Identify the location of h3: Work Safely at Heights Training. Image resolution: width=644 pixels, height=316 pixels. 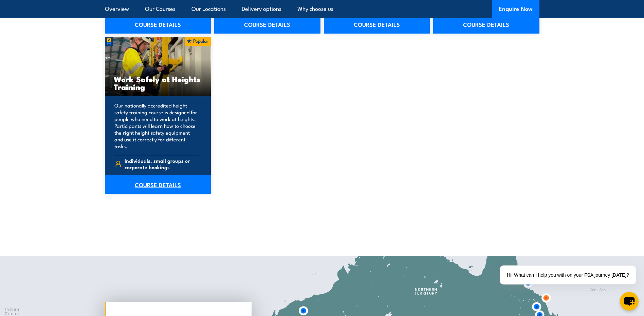
(158, 83).